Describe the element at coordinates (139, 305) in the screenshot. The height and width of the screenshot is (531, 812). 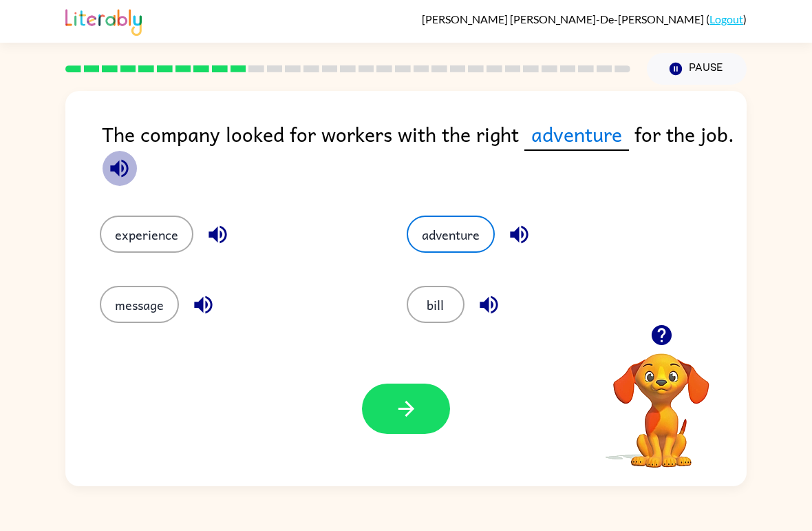
I see `button: message` at that location.